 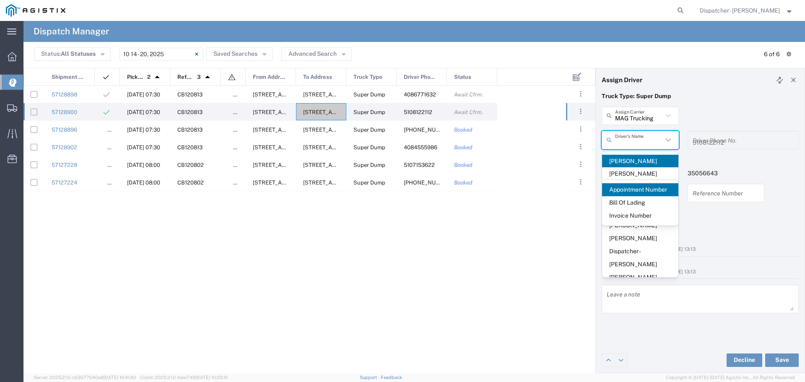 What do you see at coordinates (429, 130) in the screenshot?
I see `span: 510-931-8385` at bounding box center [429, 130].